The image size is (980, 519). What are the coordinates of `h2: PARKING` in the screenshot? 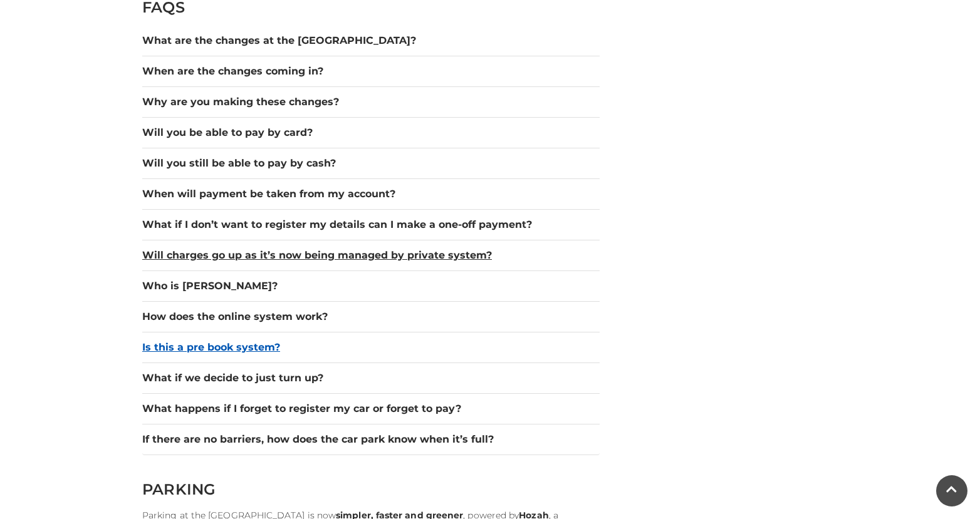 It's located at (371, 490).